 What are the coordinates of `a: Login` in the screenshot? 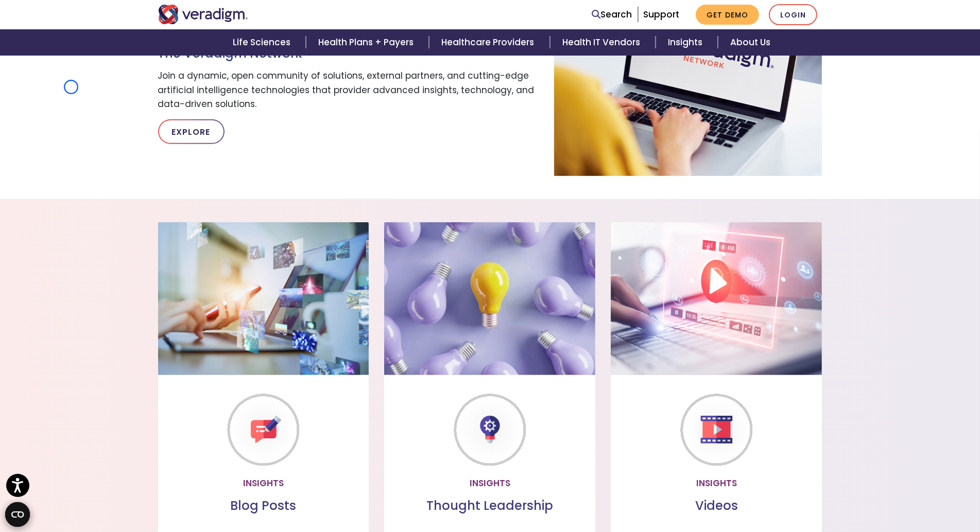 It's located at (793, 15).